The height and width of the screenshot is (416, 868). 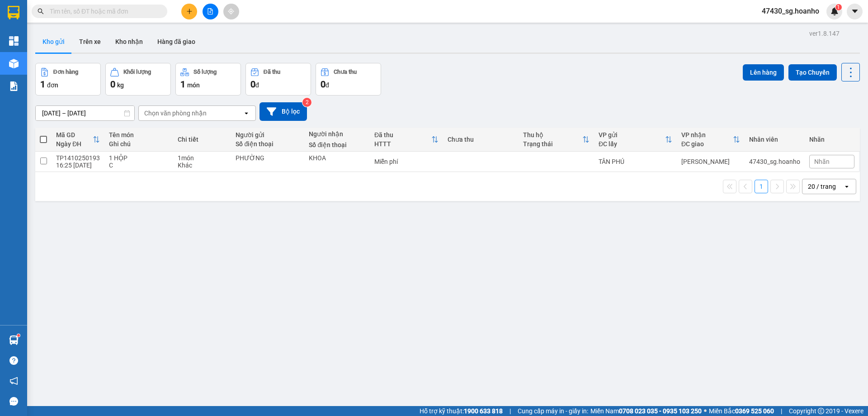 What do you see at coordinates (78, 158) in the screenshot?
I see `div: TP1410250193` at bounding box center [78, 158].